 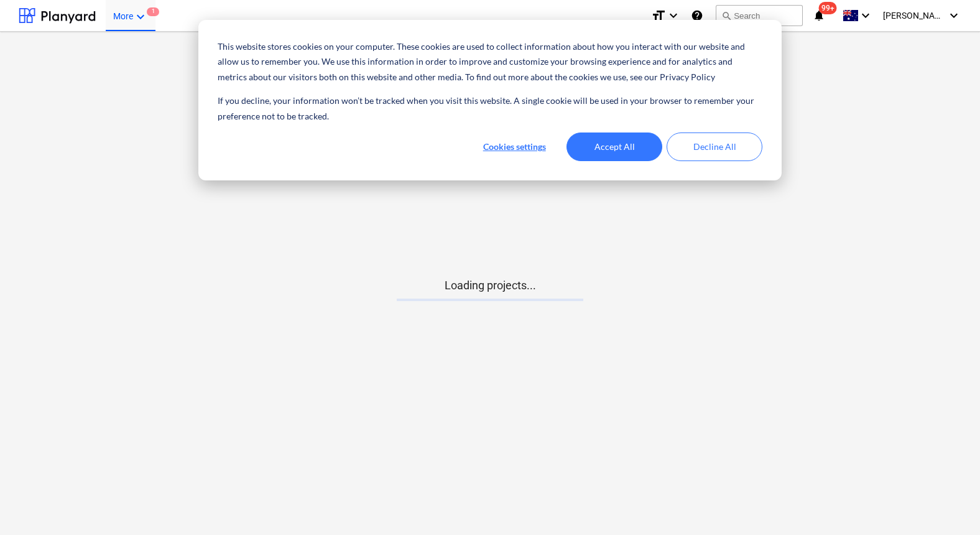 I want to click on i: Knowledge base, so click(x=697, y=15).